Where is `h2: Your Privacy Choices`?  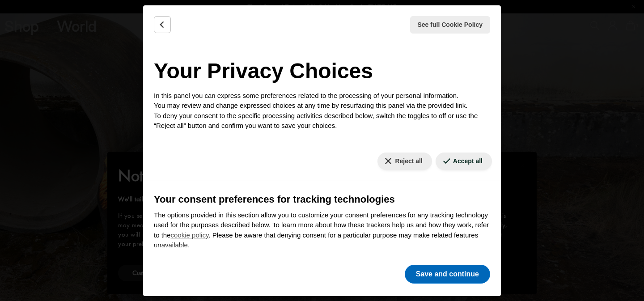
h2: Your Privacy Choices is located at coordinates (322, 71).